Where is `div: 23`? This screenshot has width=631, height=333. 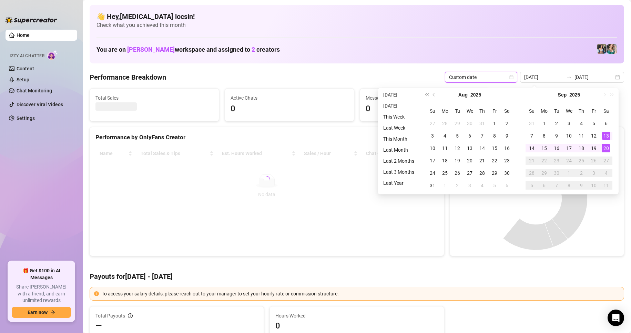 div: 23 is located at coordinates (556, 160).